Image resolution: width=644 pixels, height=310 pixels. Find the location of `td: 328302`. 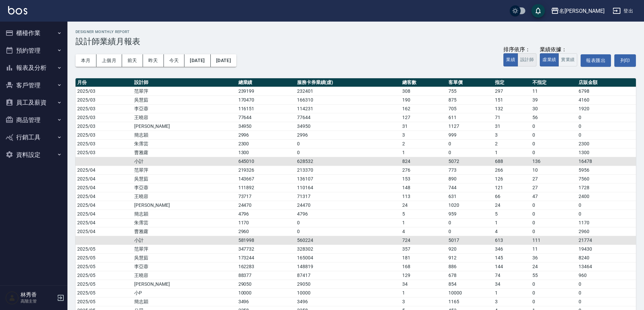

td: 328302 is located at coordinates (348, 249).